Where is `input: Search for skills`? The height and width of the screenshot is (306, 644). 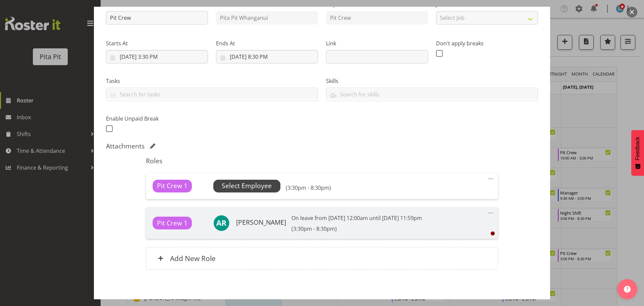 input: Search for skills is located at coordinates (432, 94).